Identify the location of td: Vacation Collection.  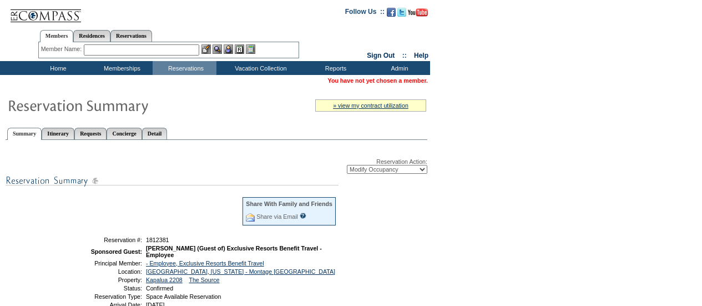
(259, 68).